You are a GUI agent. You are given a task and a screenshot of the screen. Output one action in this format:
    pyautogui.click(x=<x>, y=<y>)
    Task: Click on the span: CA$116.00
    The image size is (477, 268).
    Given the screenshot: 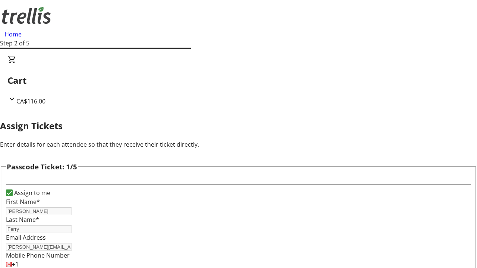 What is the action you would take?
    pyautogui.click(x=31, y=101)
    